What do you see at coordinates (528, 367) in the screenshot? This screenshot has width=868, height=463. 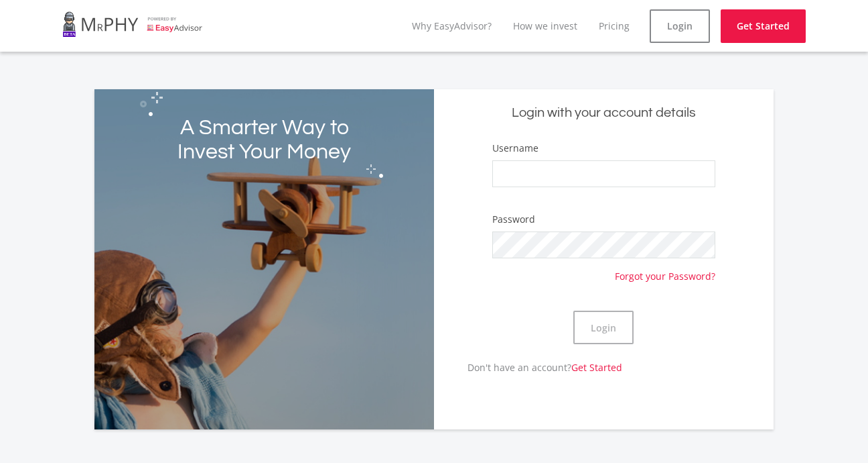 I see `p: Don't have an account?` at bounding box center [528, 367].